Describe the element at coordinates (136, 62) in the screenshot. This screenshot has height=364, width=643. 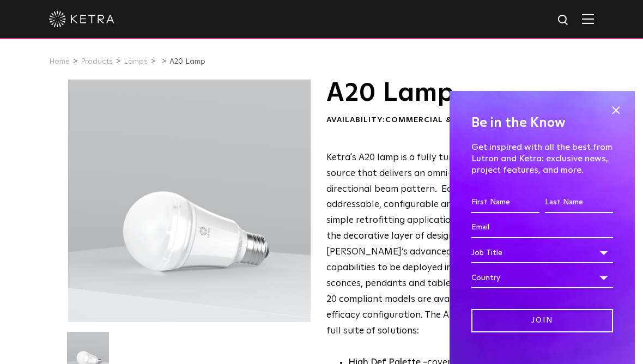
I see `a: Lamps` at that location.